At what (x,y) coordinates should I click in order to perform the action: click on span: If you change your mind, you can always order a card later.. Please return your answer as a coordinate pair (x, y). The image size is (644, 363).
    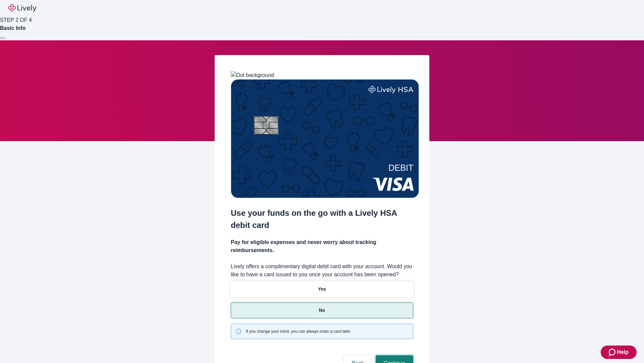
    Looking at the image, I should click on (299, 331).